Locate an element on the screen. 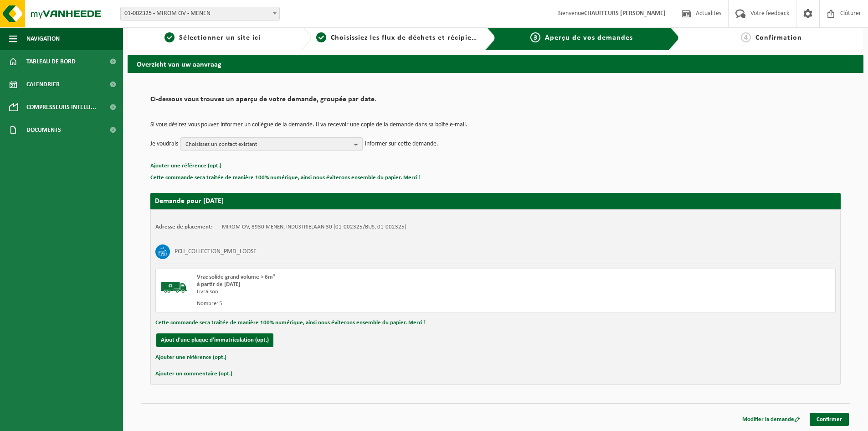  span: Choisissiez les flux de déchets et récipients is located at coordinates (407, 38).